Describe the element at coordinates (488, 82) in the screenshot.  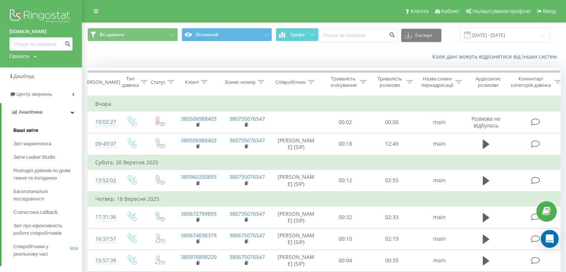
I see `div: Аудіозапис розмови` at that location.